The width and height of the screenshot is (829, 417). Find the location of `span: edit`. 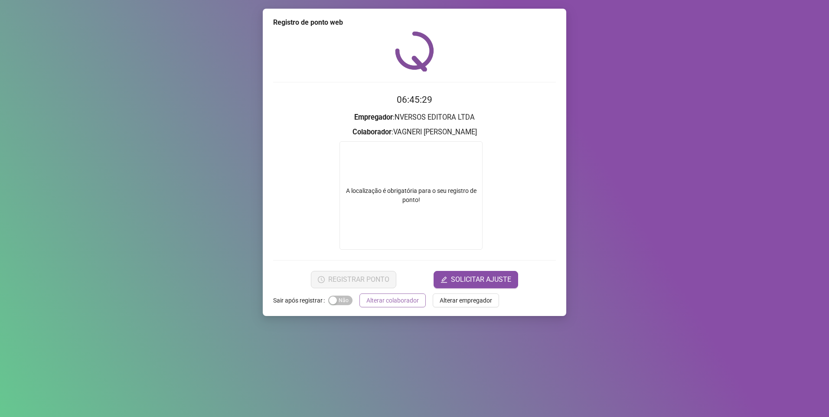

span: edit is located at coordinates (444, 280).